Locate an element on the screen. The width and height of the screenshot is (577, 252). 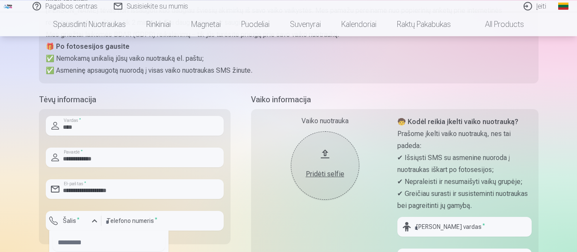
button: Šalis* is located at coordinates (74, 221).